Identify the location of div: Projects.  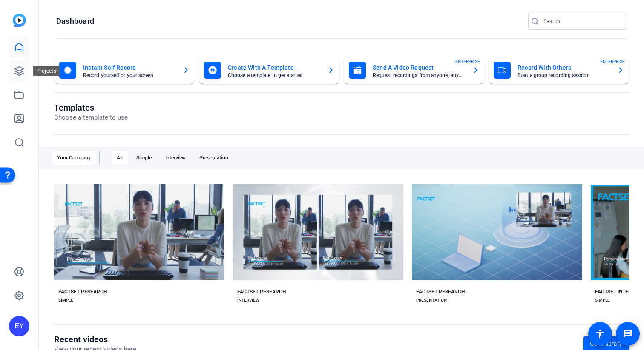
(46, 71).